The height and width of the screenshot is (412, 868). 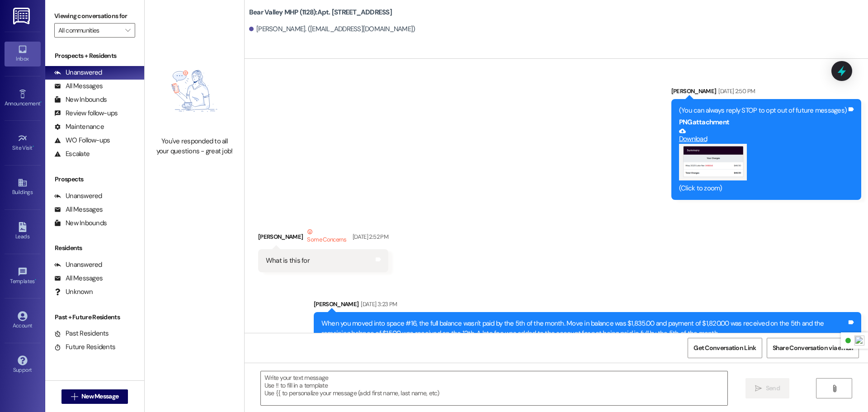 I want to click on button: Zoom image, so click(x=713, y=162).